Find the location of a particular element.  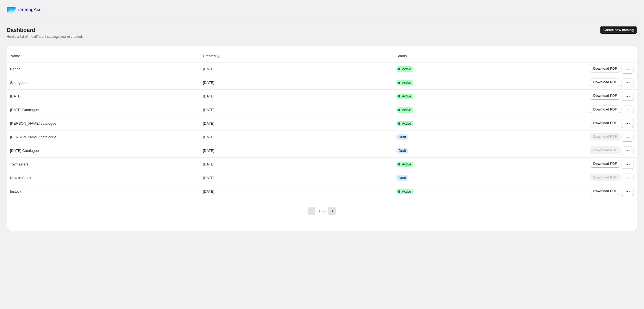

p: Peppa is located at coordinates (15, 69).